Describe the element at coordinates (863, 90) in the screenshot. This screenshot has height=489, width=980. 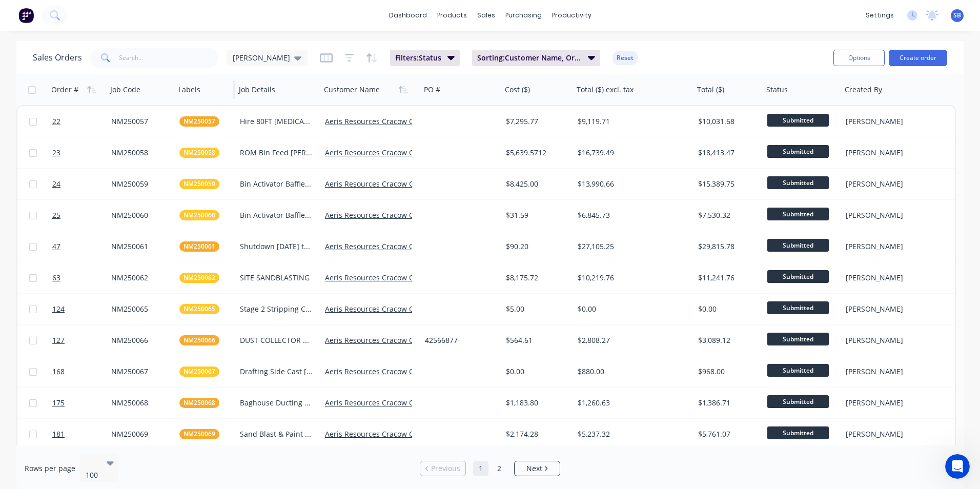
I see `div: Created By` at that location.